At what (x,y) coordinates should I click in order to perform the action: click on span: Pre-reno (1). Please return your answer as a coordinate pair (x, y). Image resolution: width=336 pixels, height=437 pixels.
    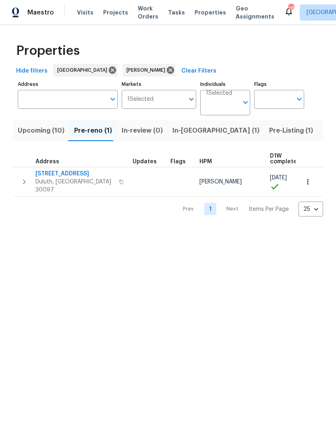
    Looking at the image, I should click on (93, 131).